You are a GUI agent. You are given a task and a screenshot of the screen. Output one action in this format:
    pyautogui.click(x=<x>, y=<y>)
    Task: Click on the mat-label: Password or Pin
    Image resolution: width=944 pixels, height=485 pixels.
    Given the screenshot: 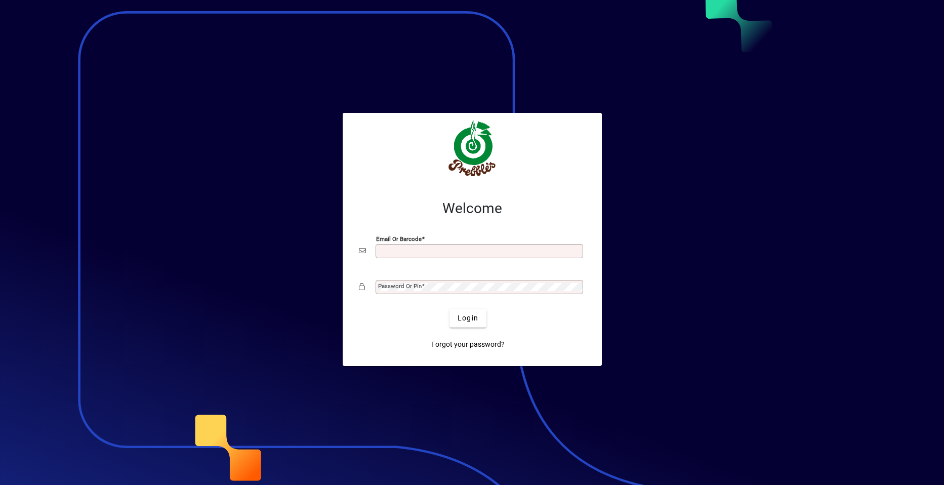 What is the action you would take?
    pyautogui.click(x=400, y=286)
    